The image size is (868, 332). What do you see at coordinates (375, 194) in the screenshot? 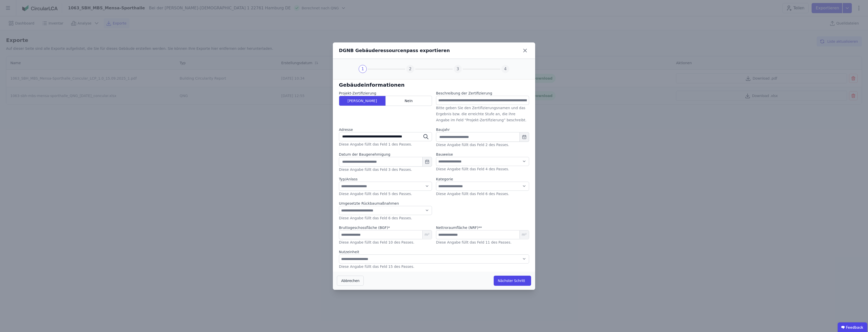
I see `label: Diese Angabe füllt das Feld 5 des Passes.` at bounding box center [375, 194].